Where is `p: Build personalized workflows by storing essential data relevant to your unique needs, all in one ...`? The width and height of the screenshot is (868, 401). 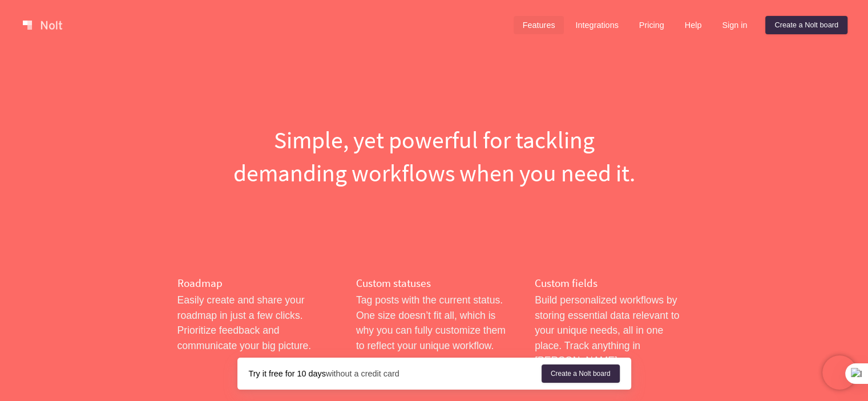
p: Build personalized workflows by storing essential data relevant to your unique needs, all in one ... is located at coordinates (613, 330).